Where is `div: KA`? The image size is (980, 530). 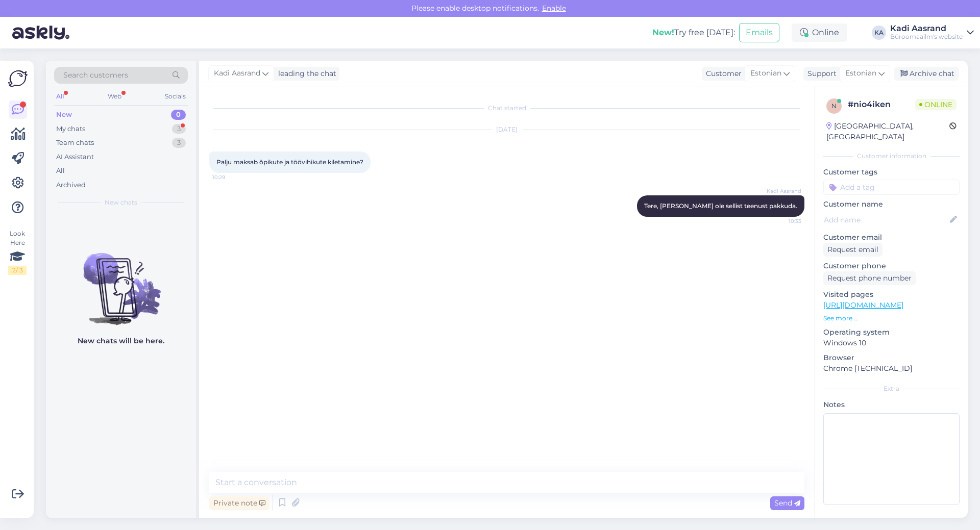
div: KA is located at coordinates (879, 33).